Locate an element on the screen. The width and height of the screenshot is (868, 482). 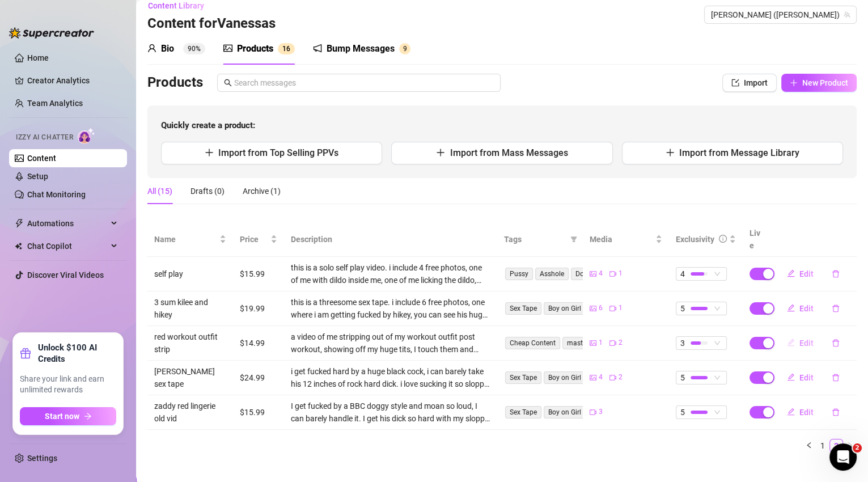
span: search is located at coordinates (228, 83).